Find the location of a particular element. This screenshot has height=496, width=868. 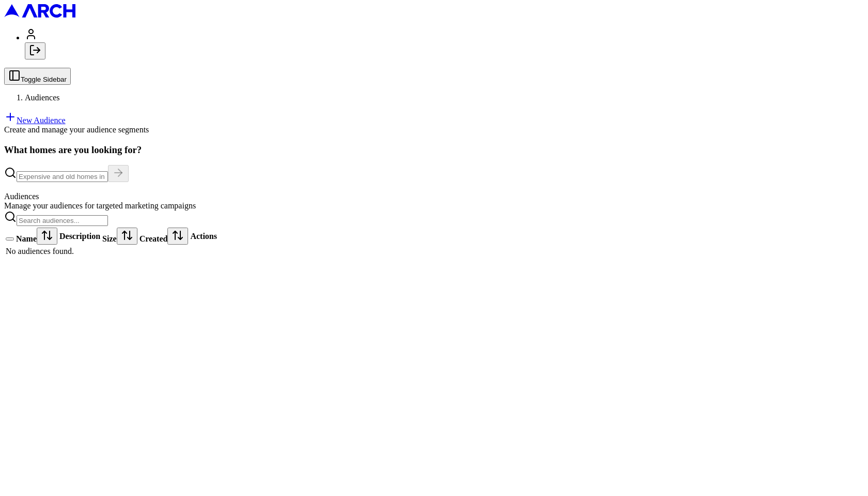

div: Audiences is located at coordinates (434, 196).